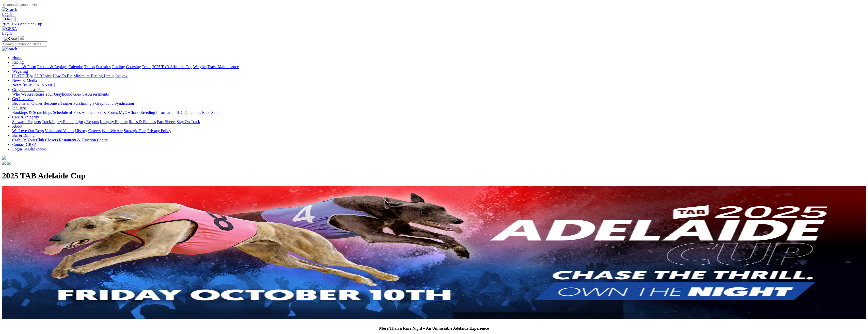  Describe the element at coordinates (439, 122) in the screenshot. I see `div: Care & Integrity` at that location.